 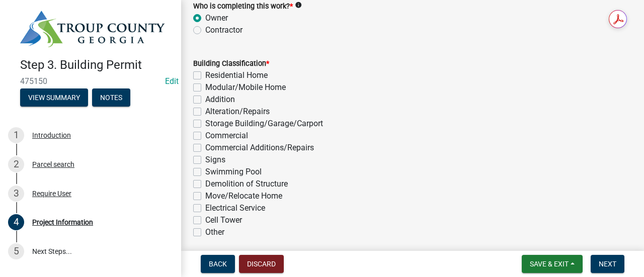 I want to click on div: 2, so click(x=16, y=165).